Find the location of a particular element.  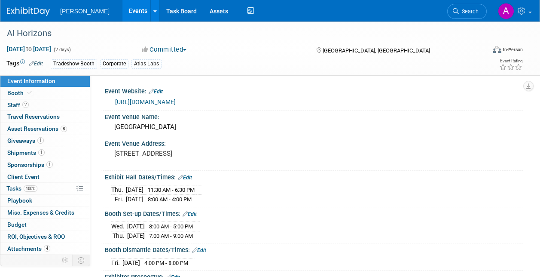

div: Event Venue Address: is located at coordinates (314, 142).